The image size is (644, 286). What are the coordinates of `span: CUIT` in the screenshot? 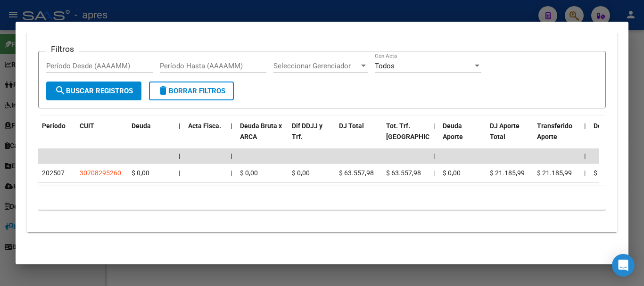 It's located at (87, 126).